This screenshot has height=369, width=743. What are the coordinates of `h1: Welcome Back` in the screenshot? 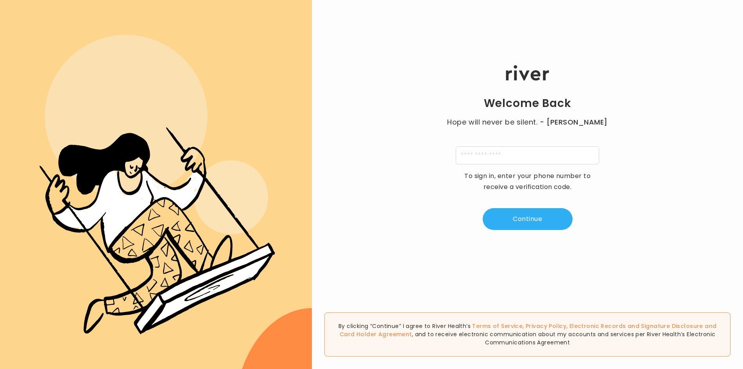 It's located at (527, 104).